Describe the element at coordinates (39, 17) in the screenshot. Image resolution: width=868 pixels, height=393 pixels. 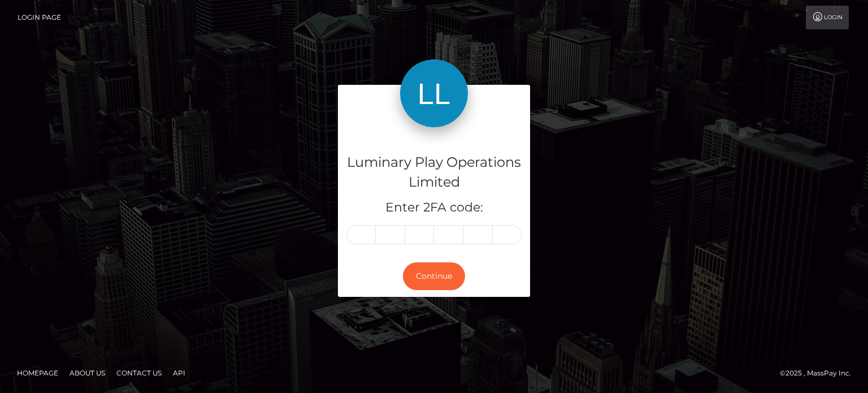
I see `a: Login Page` at that location.